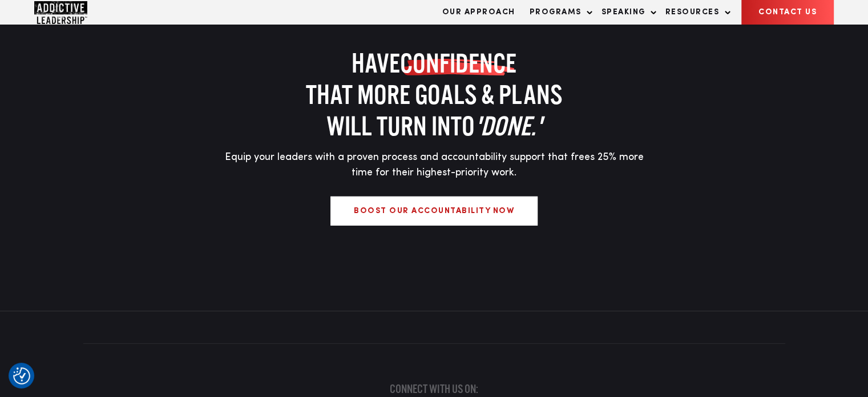 Image resolution: width=868 pixels, height=397 pixels. Describe the element at coordinates (435, 389) in the screenshot. I see `h4: Connect with us on:` at that location.